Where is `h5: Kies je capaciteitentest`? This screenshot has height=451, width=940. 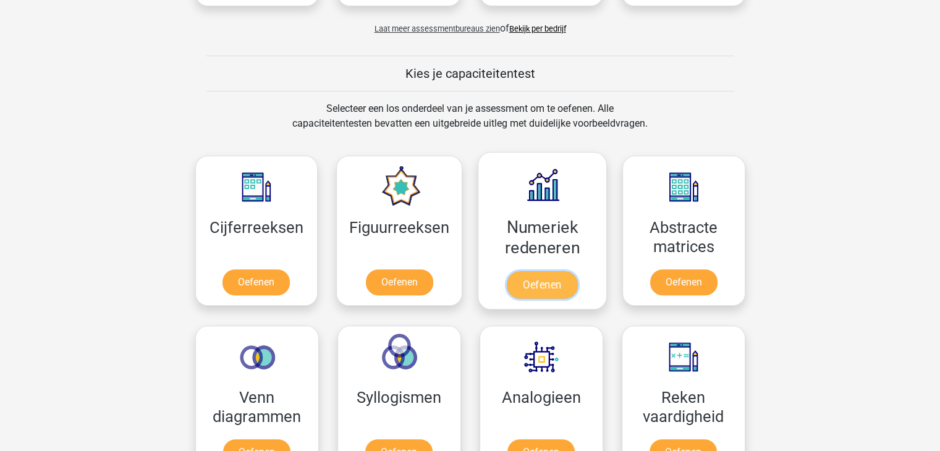 h5: Kies je capaciteitentest is located at coordinates (471, 74).